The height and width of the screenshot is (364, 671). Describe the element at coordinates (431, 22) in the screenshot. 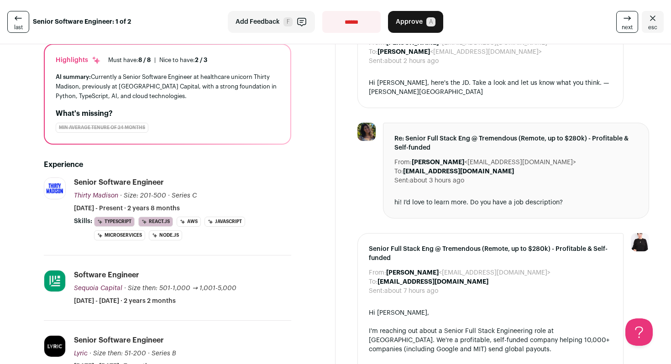

I see `span: A` at that location.